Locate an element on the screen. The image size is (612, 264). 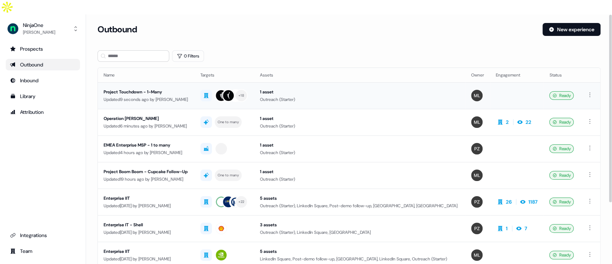
button: New experience is located at coordinates (572, 29).